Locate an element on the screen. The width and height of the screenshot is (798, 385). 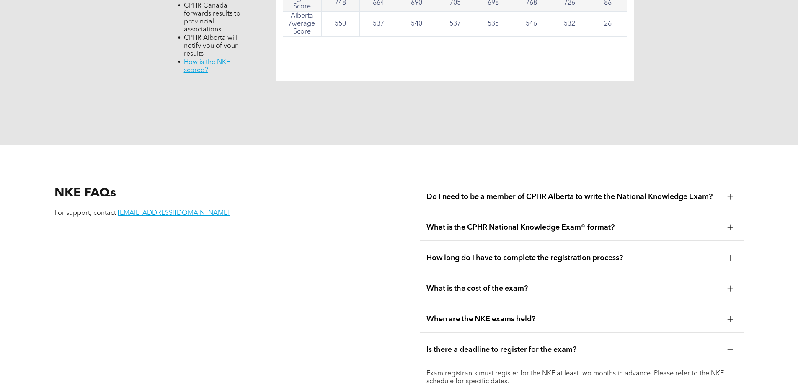
span: When are the NKE exams held? is located at coordinates (574, 319).